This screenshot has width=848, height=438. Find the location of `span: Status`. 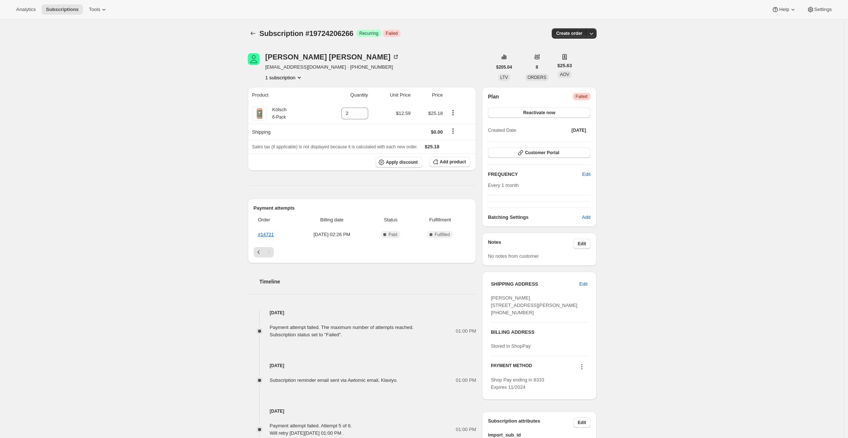

span: Status is located at coordinates (391, 220).